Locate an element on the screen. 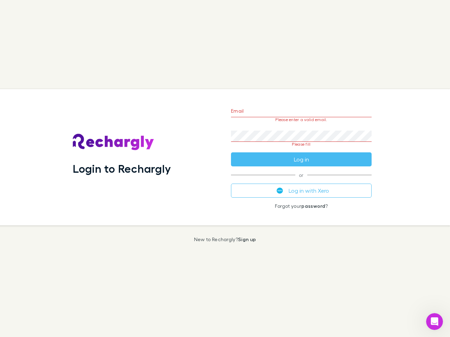  img: Xero's logo is located at coordinates (280, 191).